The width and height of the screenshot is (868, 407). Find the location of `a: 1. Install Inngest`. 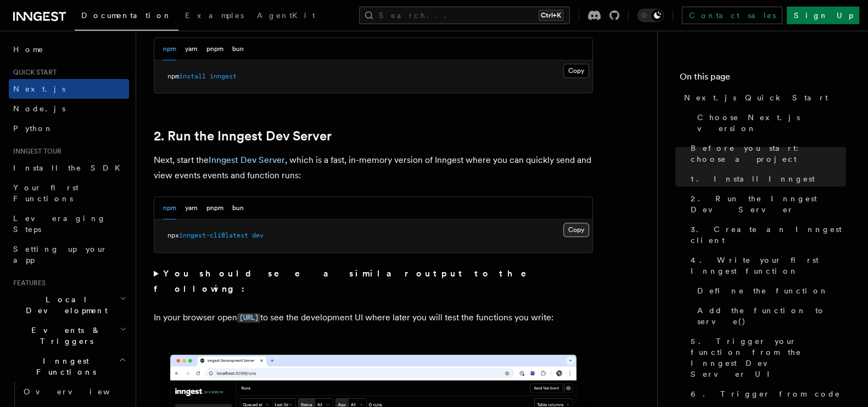

a: 1. Install Inngest is located at coordinates (766, 178).